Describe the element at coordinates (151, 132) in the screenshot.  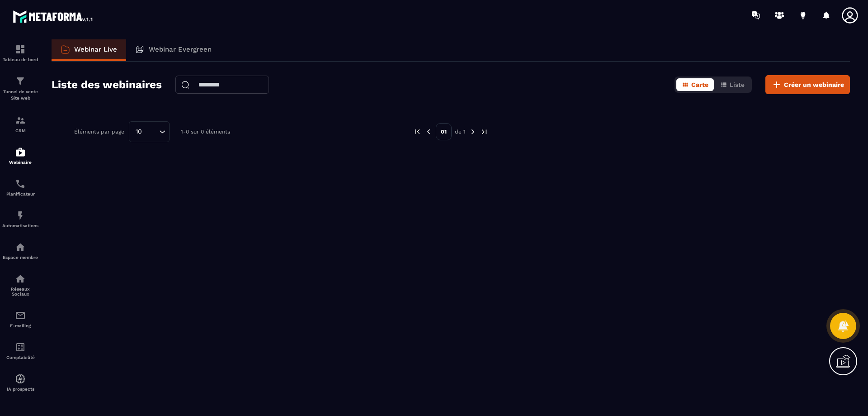
I see `input: Search for option` at that location.